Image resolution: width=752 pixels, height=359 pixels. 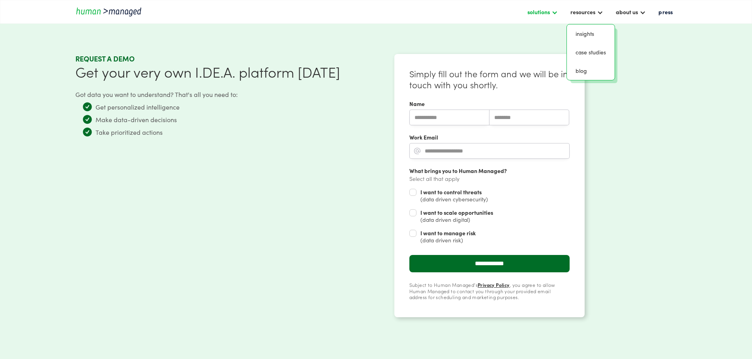 I want to click on form: Request a demo, so click(x=489, y=186).